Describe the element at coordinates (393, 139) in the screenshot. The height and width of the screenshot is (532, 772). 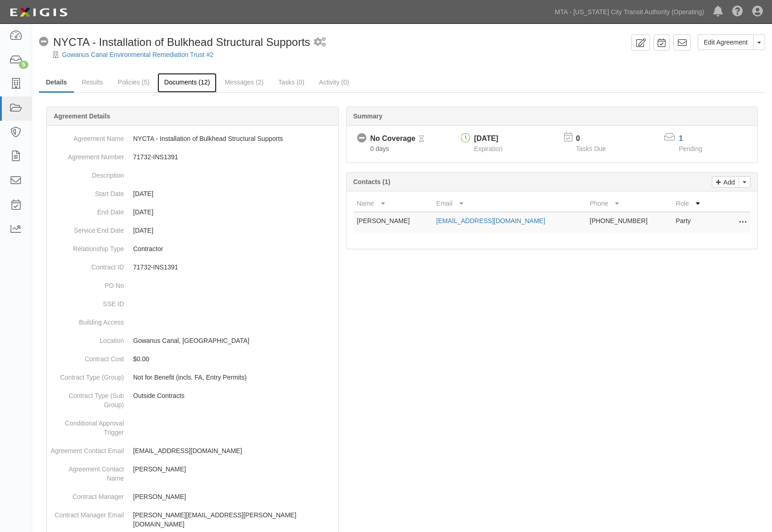
I see `div: No Coverage` at that location.